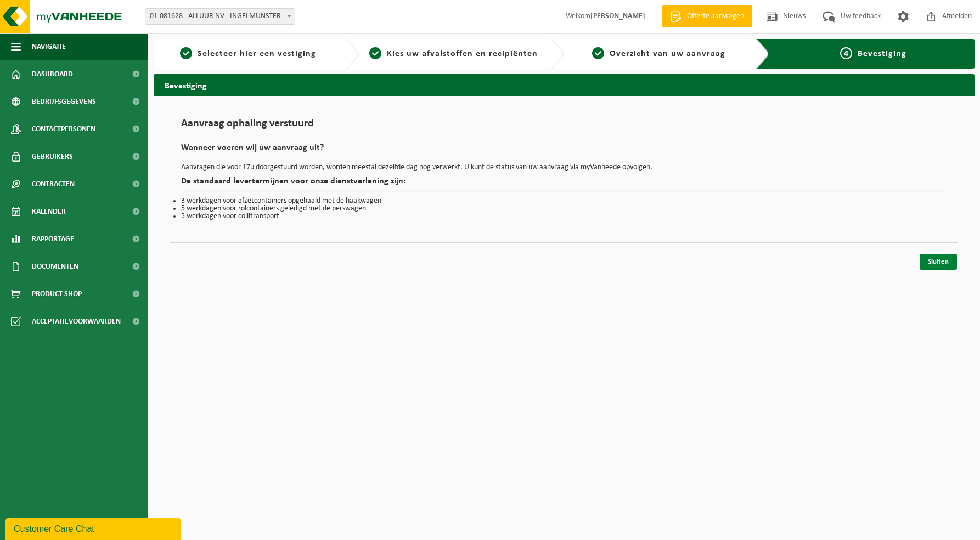 The image size is (980, 540). I want to click on h2: Bevestiging, so click(564, 85).